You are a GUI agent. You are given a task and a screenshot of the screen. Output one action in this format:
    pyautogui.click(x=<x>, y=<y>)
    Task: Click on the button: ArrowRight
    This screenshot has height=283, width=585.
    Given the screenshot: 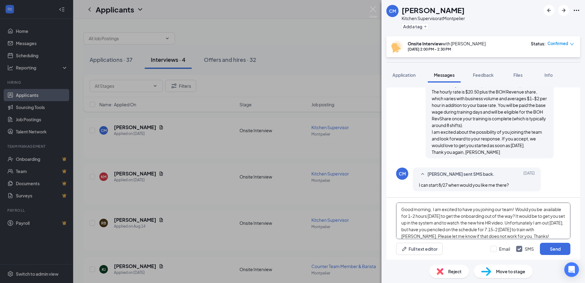 What is the action you would take?
    pyautogui.click(x=564, y=10)
    